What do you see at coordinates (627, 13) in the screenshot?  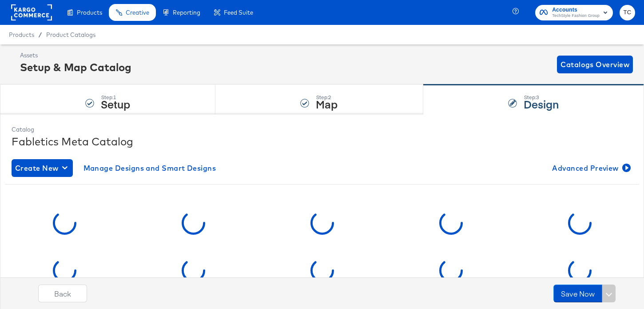 I see `button: TC` at bounding box center [627, 13].